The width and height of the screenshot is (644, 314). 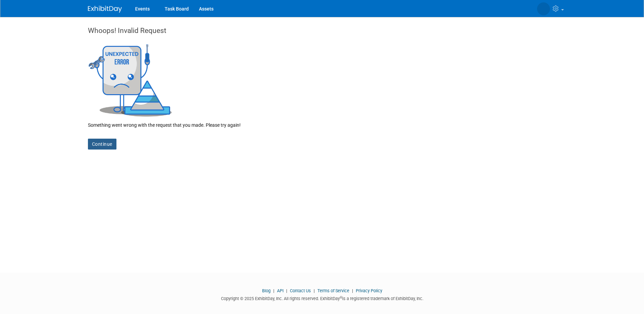 I want to click on img: Invalid Request, so click(x=130, y=79).